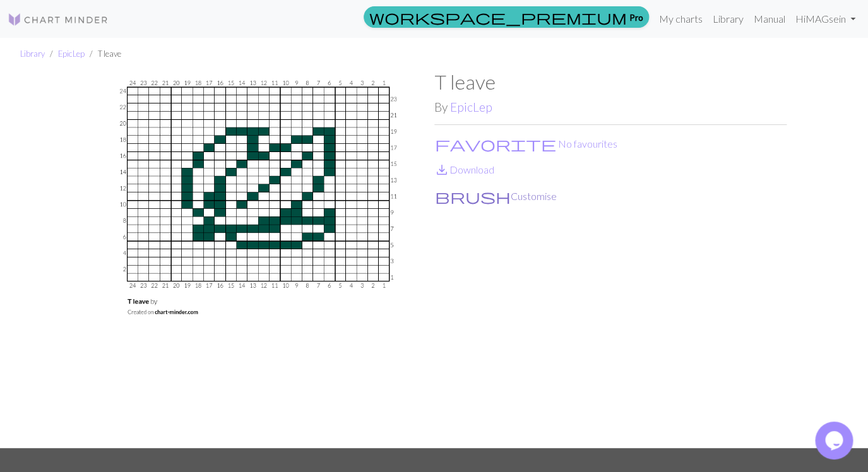 The width and height of the screenshot is (868, 472). What do you see at coordinates (680, 19) in the screenshot?
I see `a: My charts` at bounding box center [680, 19].